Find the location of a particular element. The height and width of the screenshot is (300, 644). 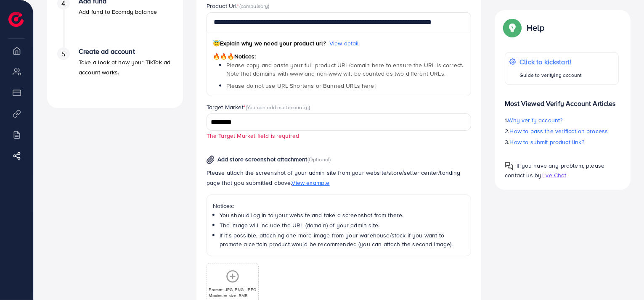

span: How to pass the verification process is located at coordinates (559, 131).